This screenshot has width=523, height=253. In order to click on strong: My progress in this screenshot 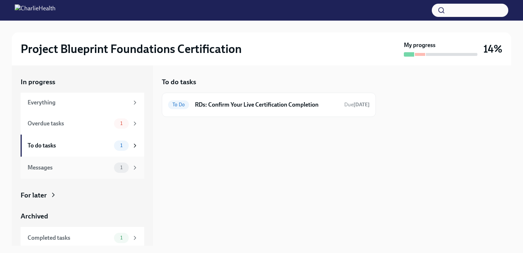, I will do `click(419, 45)`.